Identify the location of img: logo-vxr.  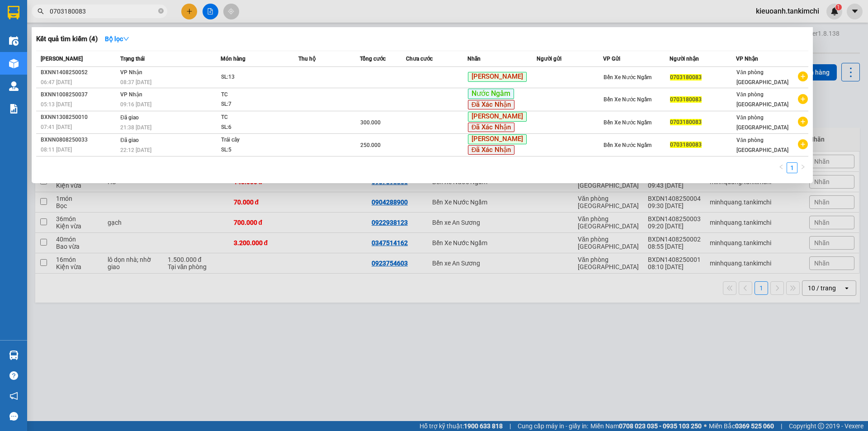
(13, 13).